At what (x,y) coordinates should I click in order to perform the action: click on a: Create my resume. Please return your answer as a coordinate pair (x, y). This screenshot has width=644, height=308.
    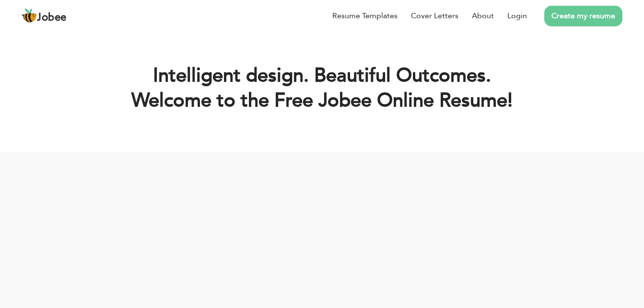
    Looking at the image, I should click on (584, 16).